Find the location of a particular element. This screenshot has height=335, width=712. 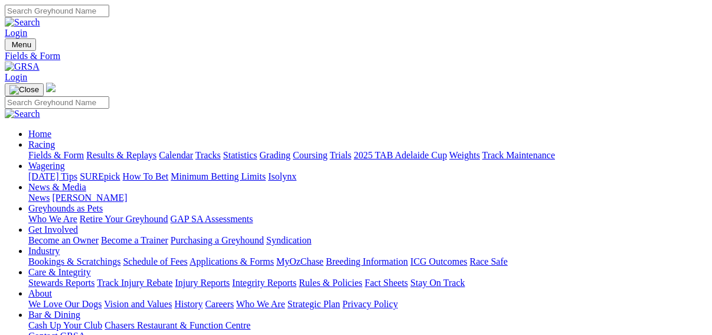

a: Schedule of Fees is located at coordinates (155, 261).